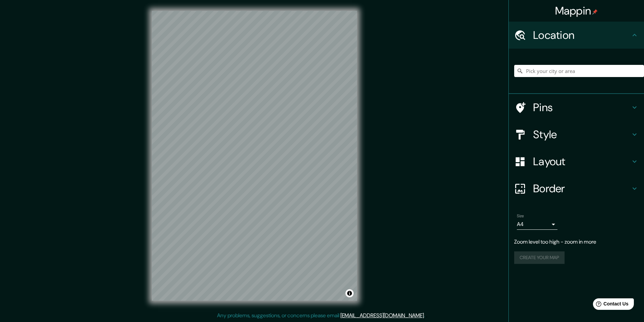 The image size is (644, 322). I want to click on h4: Location, so click(581, 35).